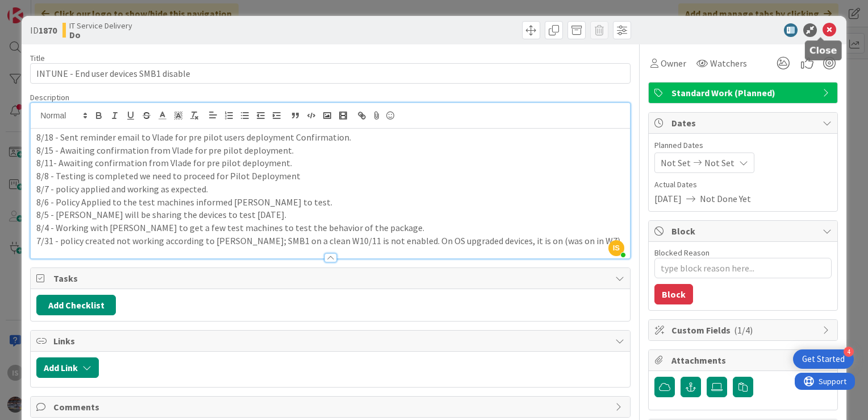  Describe the element at coordinates (330, 189) in the screenshot. I see `p: 8/7 - policy applied and working as expected.` at that location.